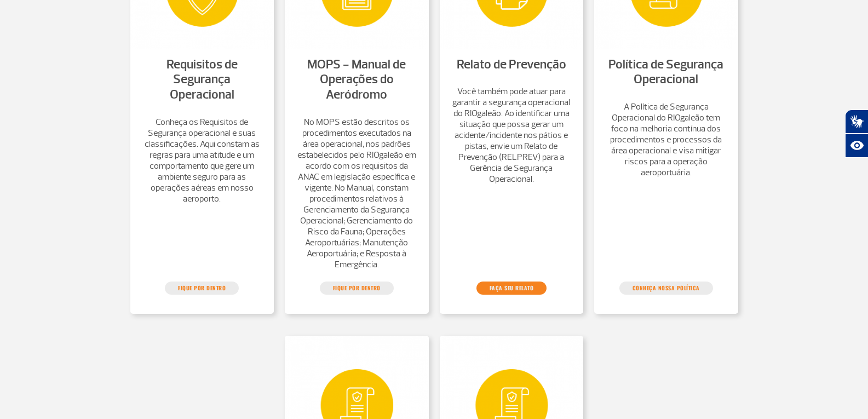 The height and width of the screenshot is (419, 868). I want to click on a: Conheça os Requisitos de Segurança operacional e suas classificações. Aqui constam as regras para..., so click(202, 160).